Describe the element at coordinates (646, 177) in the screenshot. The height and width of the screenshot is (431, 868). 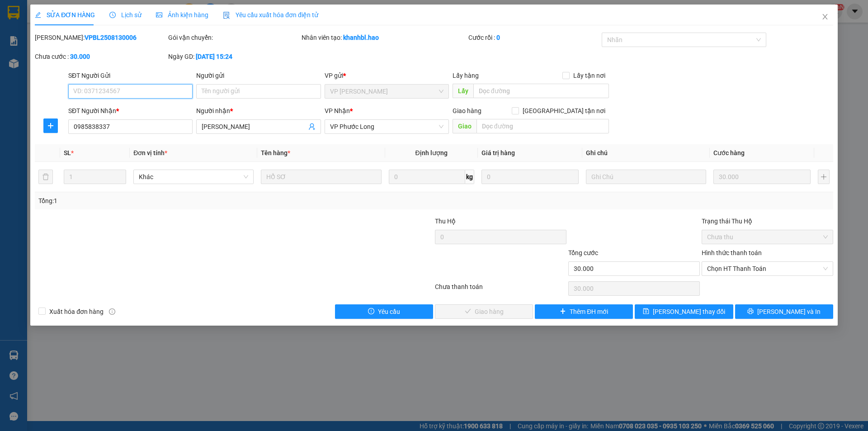
I see `input: Ghi Chú` at that location.